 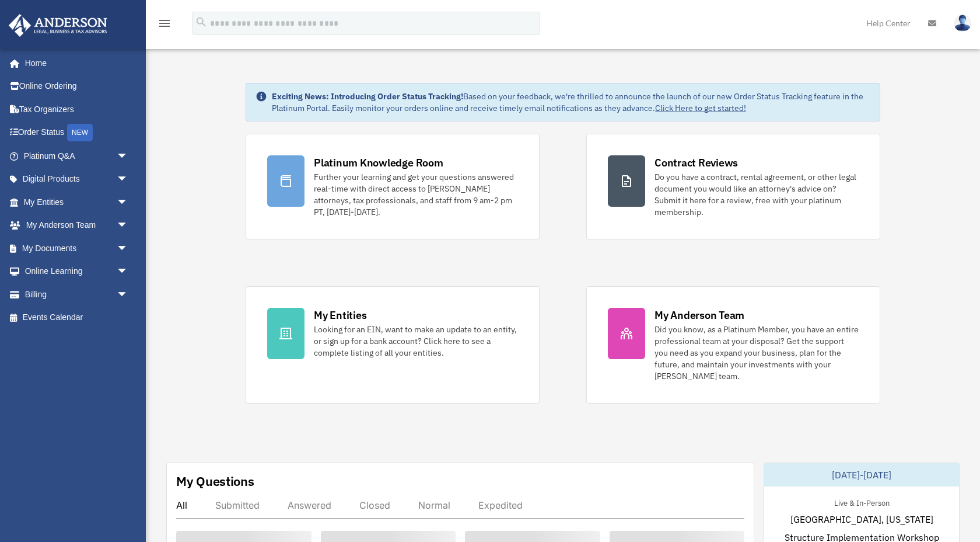 I want to click on i: search, so click(x=201, y=22).